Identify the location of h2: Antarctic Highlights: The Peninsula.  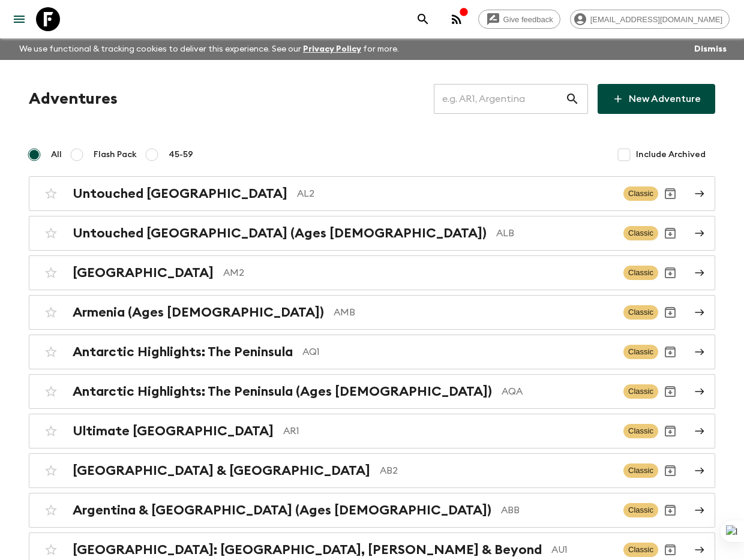
(182, 352).